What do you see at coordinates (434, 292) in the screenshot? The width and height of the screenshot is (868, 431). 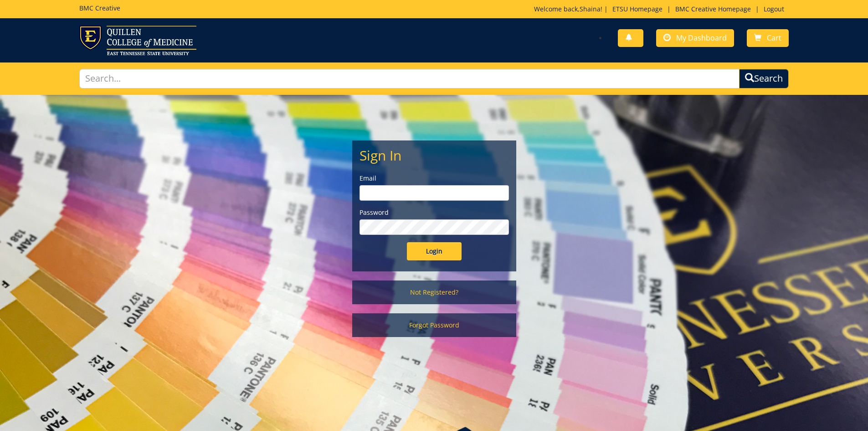 I see `a: Not Registered?` at bounding box center [434, 292].